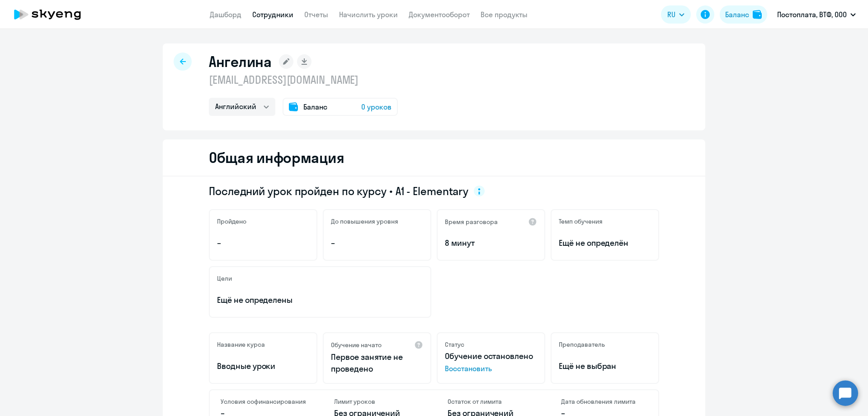 The image size is (868, 416). I want to click on div: Баланс, so click(736, 15).